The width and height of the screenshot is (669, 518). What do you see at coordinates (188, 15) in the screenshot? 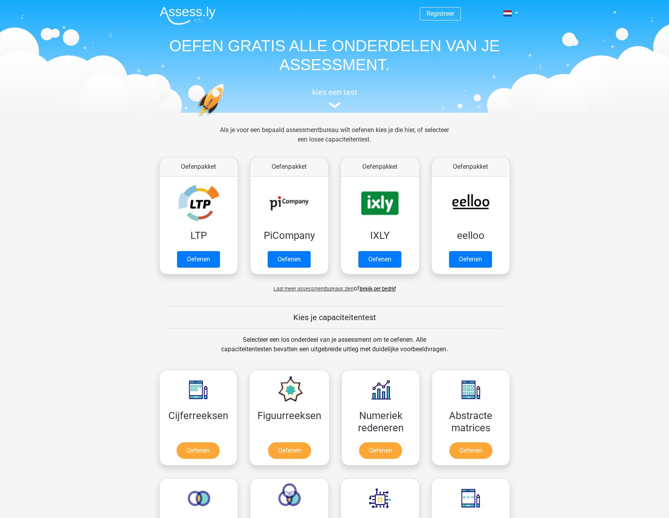
I see `img: Assessly` at bounding box center [188, 15].